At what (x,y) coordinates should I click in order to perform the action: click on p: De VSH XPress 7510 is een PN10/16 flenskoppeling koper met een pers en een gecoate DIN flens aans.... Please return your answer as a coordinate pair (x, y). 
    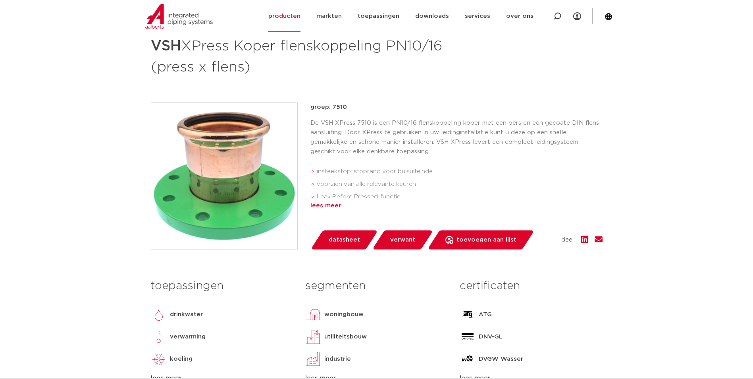
    Looking at the image, I should click on (457, 137).